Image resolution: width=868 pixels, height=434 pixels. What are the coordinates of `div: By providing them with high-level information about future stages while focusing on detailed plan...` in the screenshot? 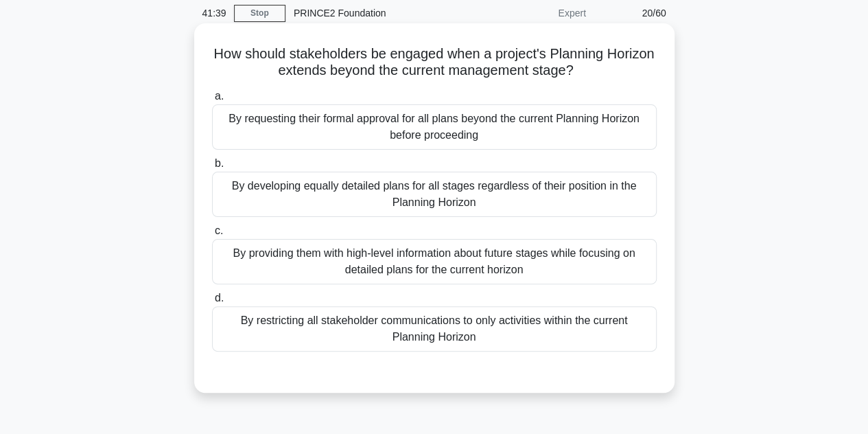 It's located at (434, 261).